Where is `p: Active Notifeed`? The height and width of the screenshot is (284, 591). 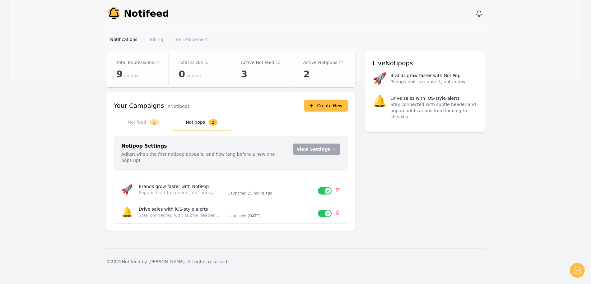
p: Active Notifeed is located at coordinates (257, 62).